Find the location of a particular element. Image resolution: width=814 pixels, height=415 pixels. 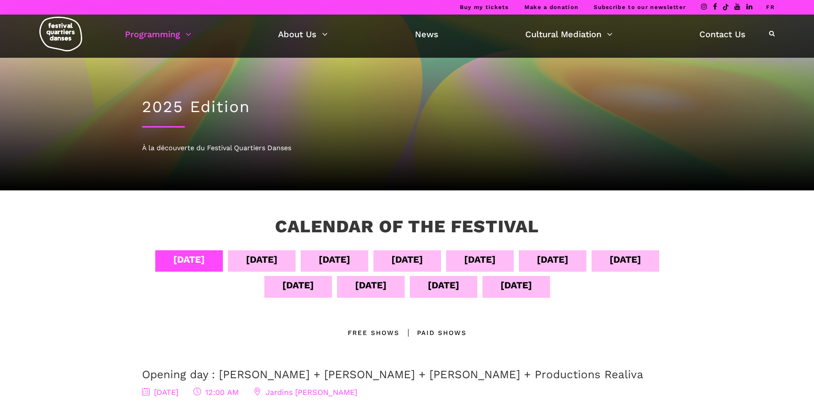

a: Buy my tickets is located at coordinates (484, 7).